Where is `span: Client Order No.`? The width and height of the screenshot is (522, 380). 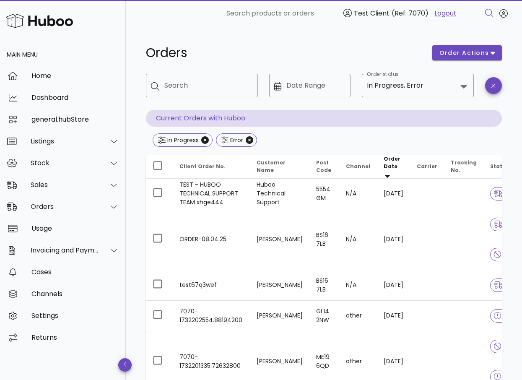 span: Client Order No. is located at coordinates (202, 166).